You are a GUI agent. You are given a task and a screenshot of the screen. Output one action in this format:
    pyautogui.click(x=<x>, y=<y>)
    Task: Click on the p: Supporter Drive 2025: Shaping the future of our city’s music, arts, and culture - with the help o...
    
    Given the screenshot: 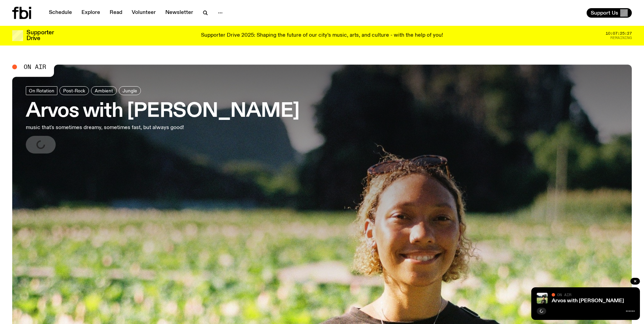 What is the action you would take?
    pyautogui.click(x=322, y=36)
    